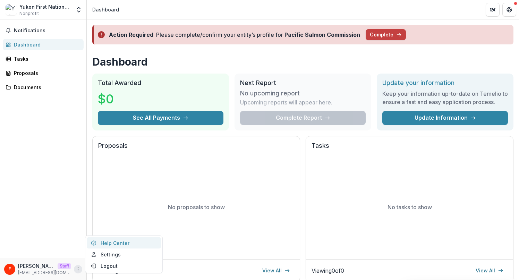 This screenshot has height=280, width=519. Describe the element at coordinates (197, 207) in the screenshot. I see `p: No proposals to show` at that location.